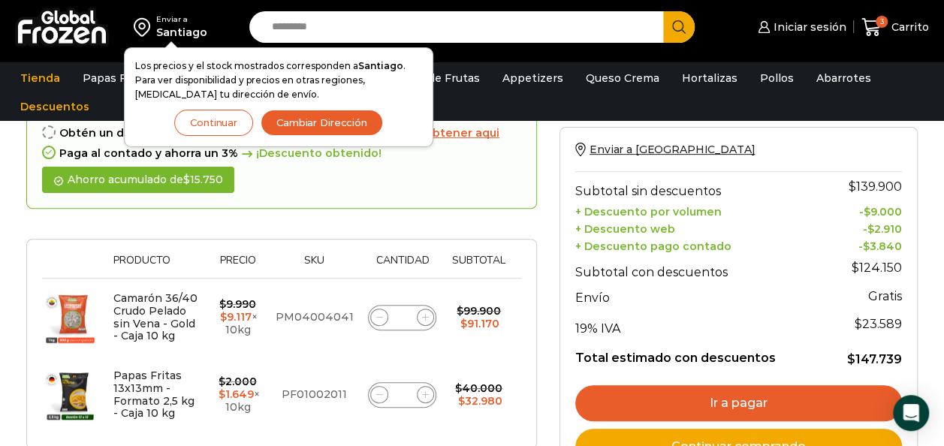 This screenshot has height=446, width=944. Describe the element at coordinates (478, 266) in the screenshot. I see `th: Subtotal` at that location.